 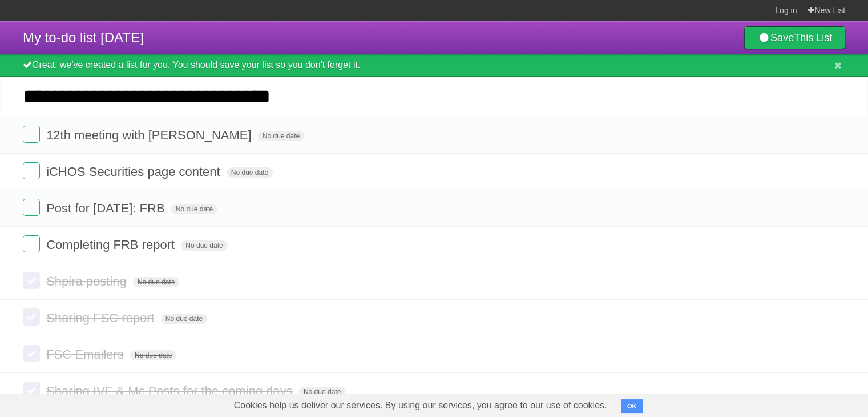 What do you see at coordinates (86, 354) in the screenshot?
I see `span: FSC Emailers` at bounding box center [86, 354].